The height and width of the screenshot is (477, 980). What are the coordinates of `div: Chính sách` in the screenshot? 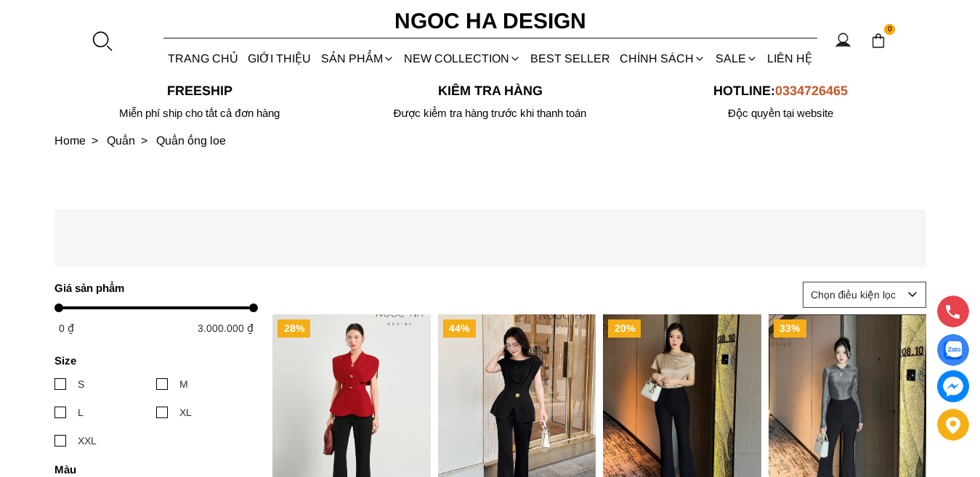 It's located at (663, 58).